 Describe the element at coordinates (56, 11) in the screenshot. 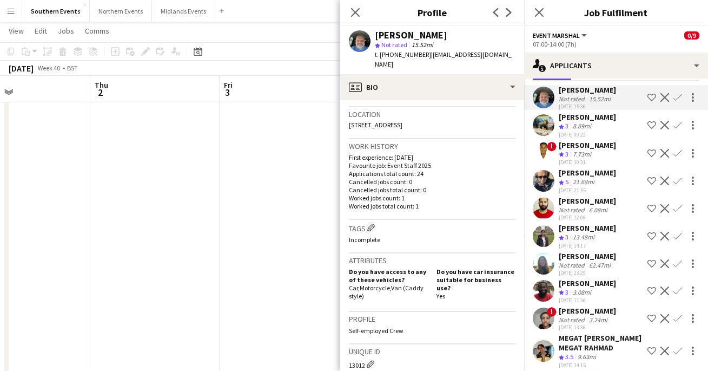

I see `button: Southern Events` at that location.